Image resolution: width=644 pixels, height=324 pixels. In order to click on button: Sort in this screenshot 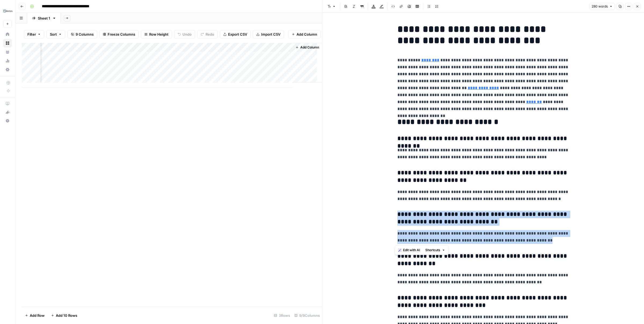, I will do `click(56, 34)`.